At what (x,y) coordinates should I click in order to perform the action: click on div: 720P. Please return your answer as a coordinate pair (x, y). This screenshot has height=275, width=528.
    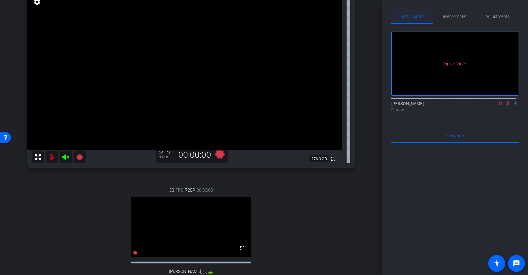
    Looking at the image, I should click on (167, 158).